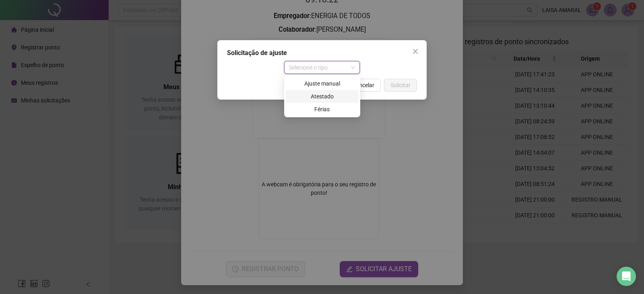  Describe the element at coordinates (322, 84) in the screenshot. I see `div: Ajuste manual` at that location.